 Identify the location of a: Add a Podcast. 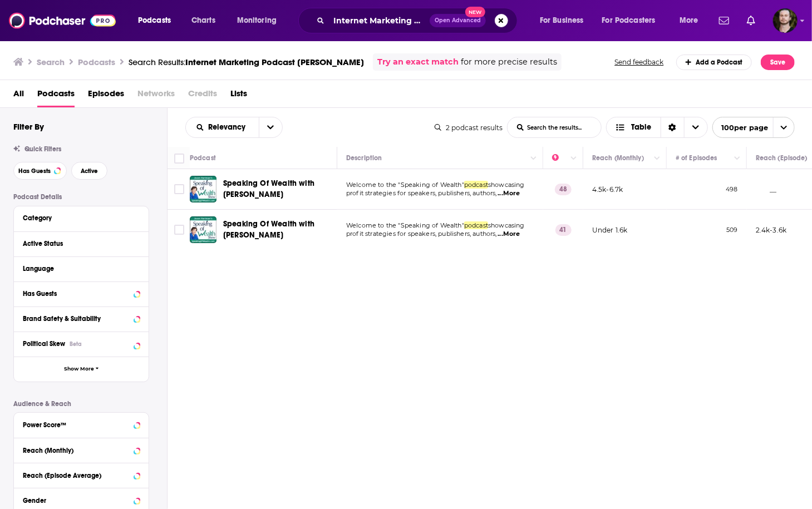
(714, 62).